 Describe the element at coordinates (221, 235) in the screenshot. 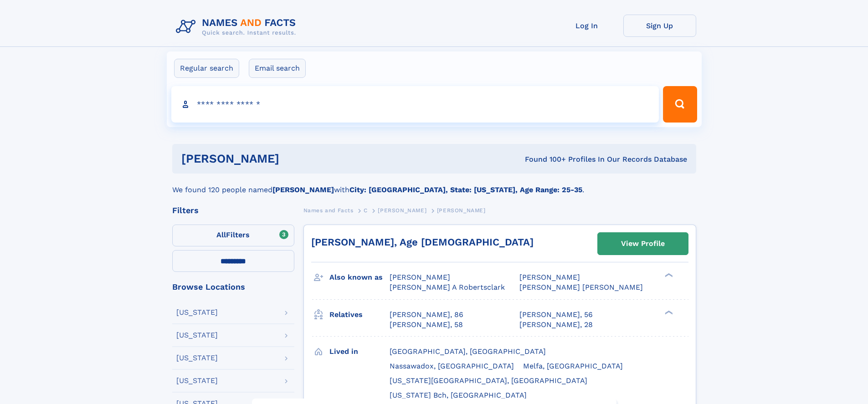

I see `span: All` at that location.